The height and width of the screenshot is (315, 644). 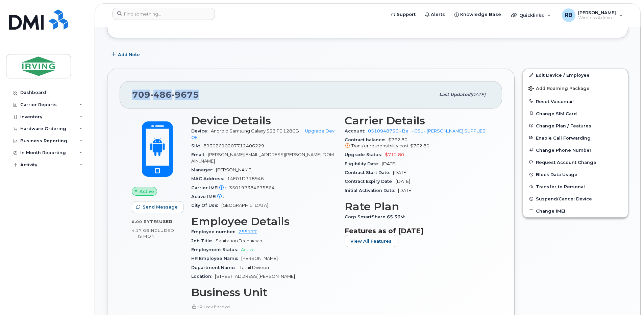 I want to click on span: Wireless Admin, so click(x=597, y=18).